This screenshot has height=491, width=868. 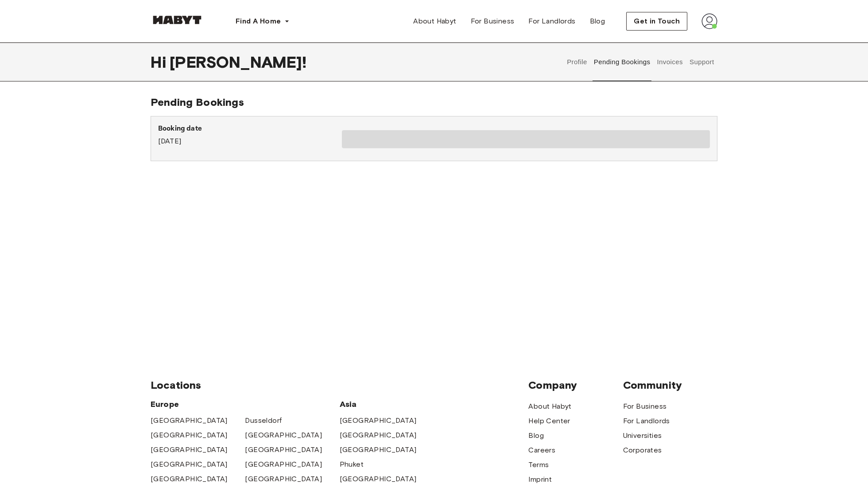 I want to click on button: Invoices, so click(x=669, y=62).